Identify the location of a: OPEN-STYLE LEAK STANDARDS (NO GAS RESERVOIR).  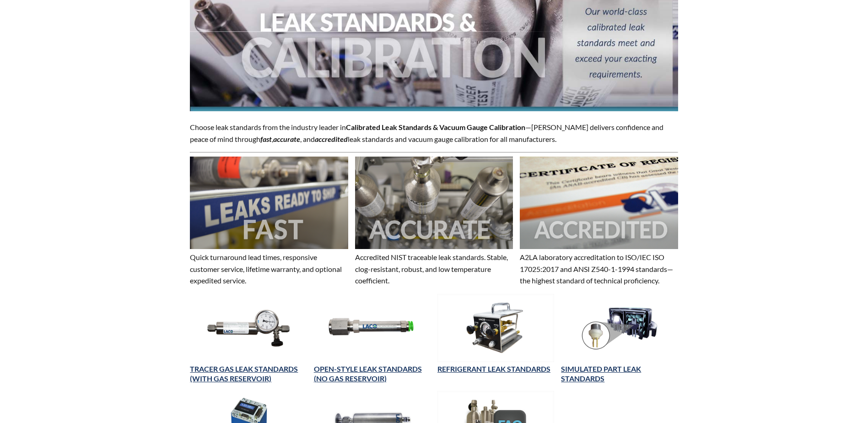
(368, 373).